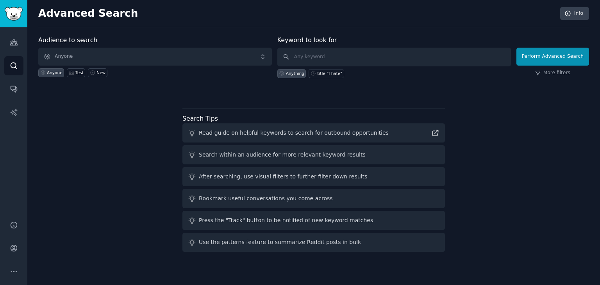 This screenshot has height=285, width=600. I want to click on div: New, so click(101, 73).